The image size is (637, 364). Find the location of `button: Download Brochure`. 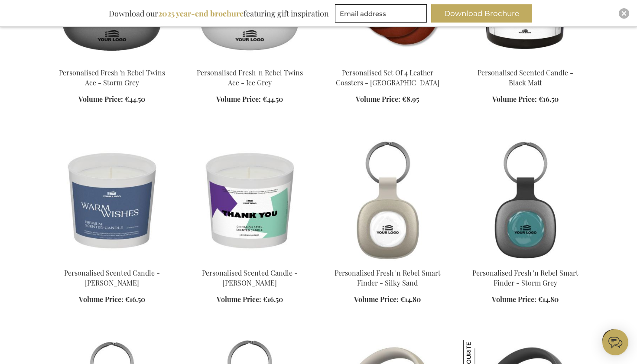

button: Download Brochure is located at coordinates (481, 13).